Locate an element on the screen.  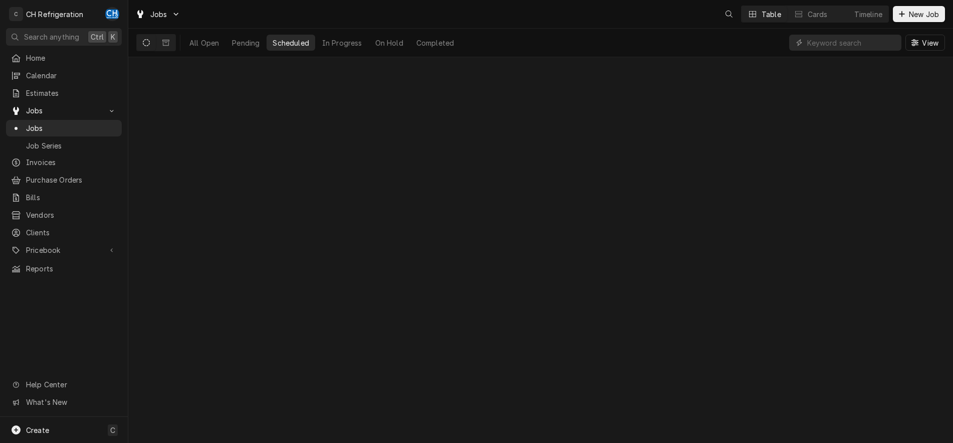
button: Open search is located at coordinates (729, 14).